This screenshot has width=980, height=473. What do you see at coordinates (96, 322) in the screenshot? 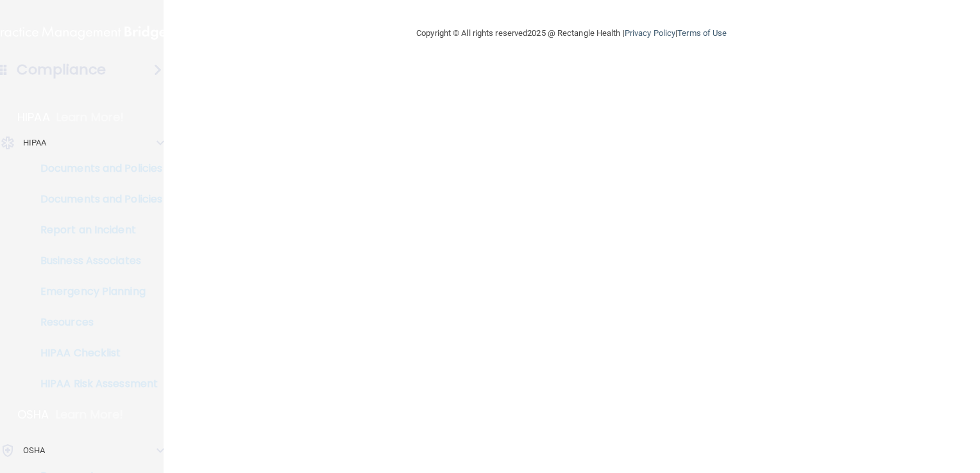
I see `p: Resources` at bounding box center [96, 322].